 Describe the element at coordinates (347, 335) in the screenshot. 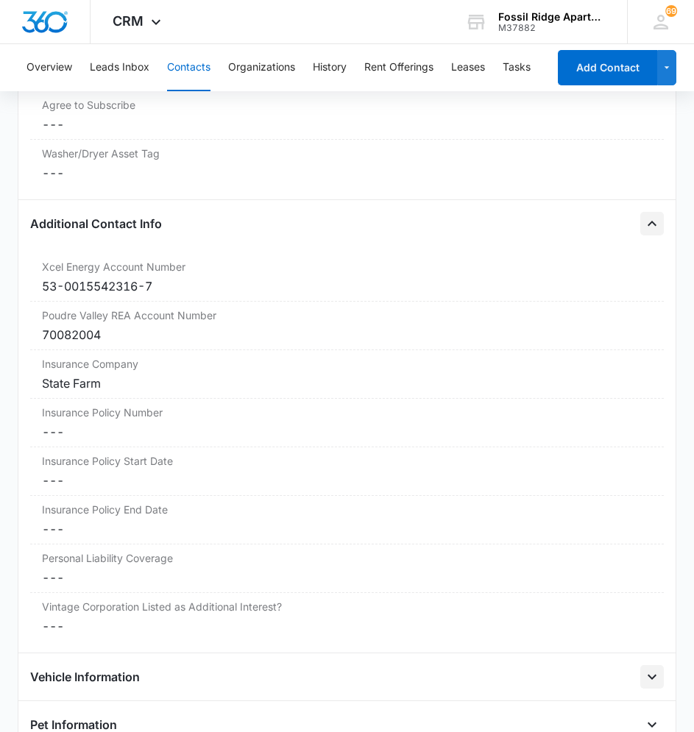

I see `div: 70082004` at that location.